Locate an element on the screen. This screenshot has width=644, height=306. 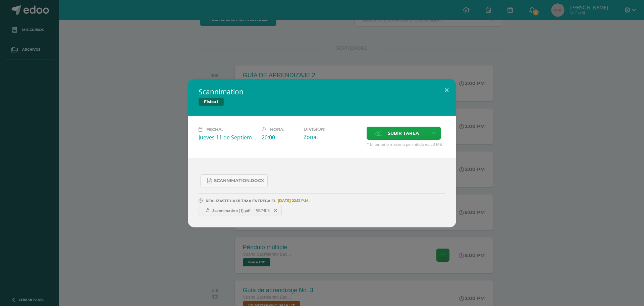
span: Scannimation (1).pdf is located at coordinates (232, 210).